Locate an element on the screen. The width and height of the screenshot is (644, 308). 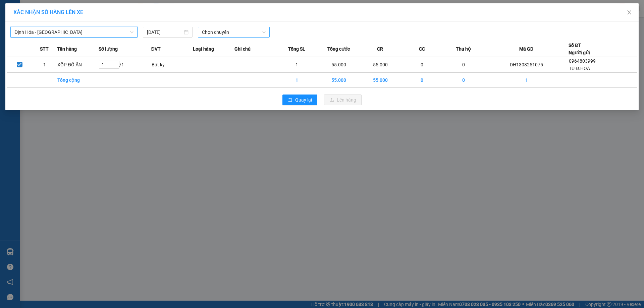
span: Tổng cước is located at coordinates (339, 49).